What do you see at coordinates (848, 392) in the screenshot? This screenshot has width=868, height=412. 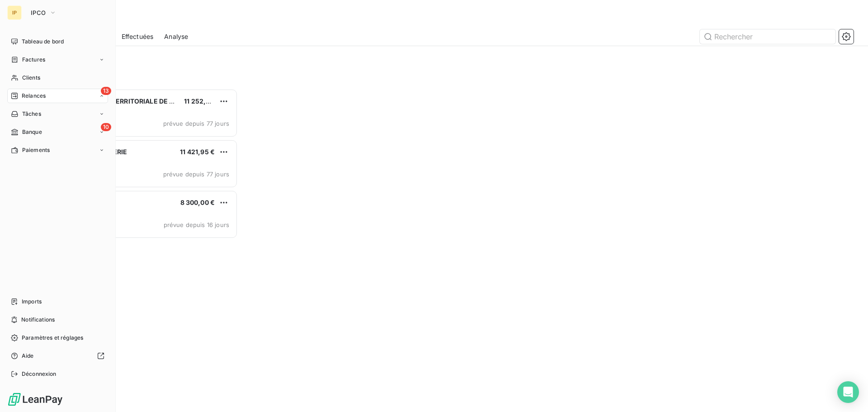 I see `div: Open Intercom Messenger` at bounding box center [848, 392].